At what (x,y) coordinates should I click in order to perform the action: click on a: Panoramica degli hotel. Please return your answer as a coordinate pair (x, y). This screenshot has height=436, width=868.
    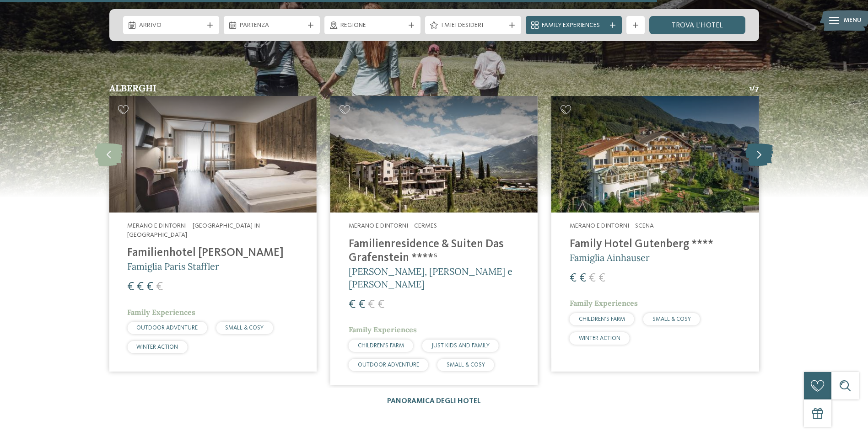
    Looking at the image, I should click on (434, 401).